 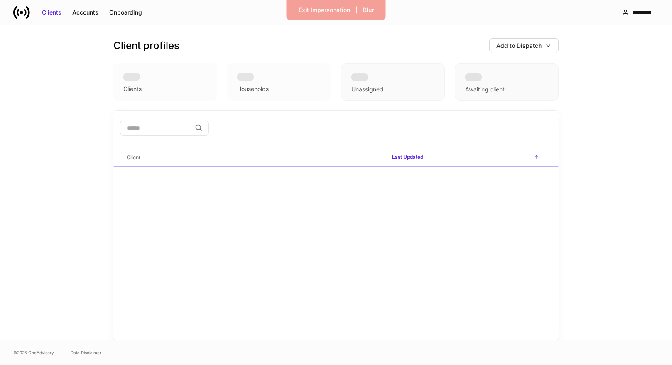 I want to click on h6: Last Updated, so click(x=408, y=157).